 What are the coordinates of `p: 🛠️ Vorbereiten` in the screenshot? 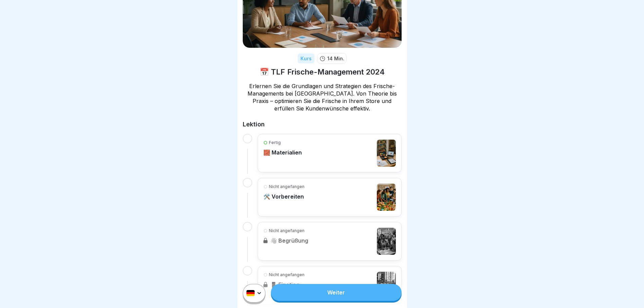 It's located at (283, 196).